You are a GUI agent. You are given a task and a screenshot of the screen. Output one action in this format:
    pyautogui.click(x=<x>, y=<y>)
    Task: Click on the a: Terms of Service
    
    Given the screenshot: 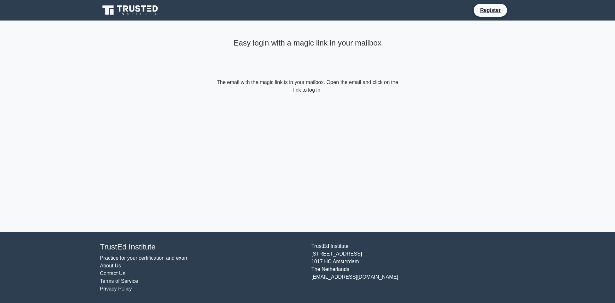 What is the action you would take?
    pyautogui.click(x=119, y=281)
    